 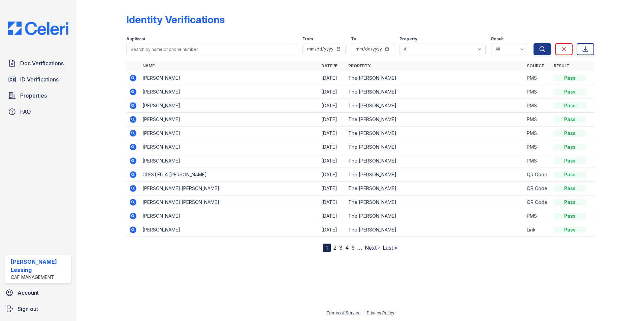 I want to click on a: Privacy Policy, so click(x=380, y=313).